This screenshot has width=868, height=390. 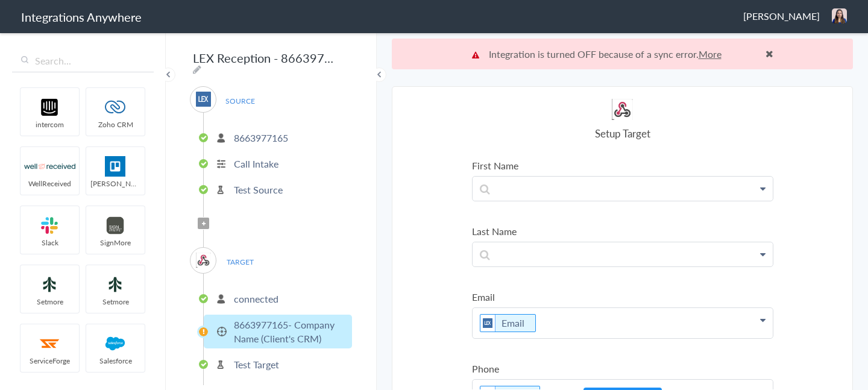 I want to click on label: Phone, so click(x=623, y=369).